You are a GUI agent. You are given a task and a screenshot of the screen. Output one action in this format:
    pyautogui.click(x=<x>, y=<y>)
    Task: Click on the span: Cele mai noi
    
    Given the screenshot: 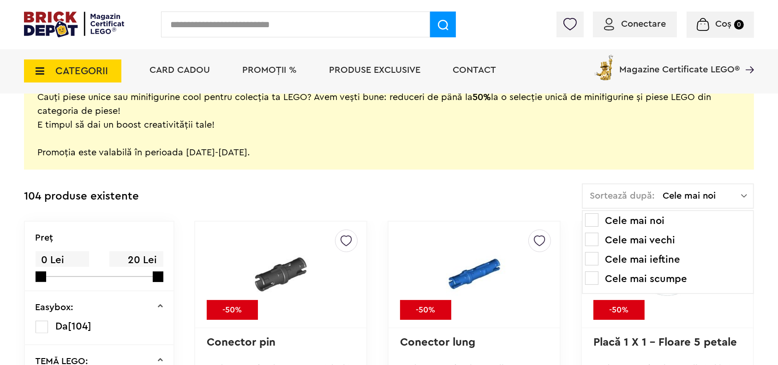 What is the action you would take?
    pyautogui.click(x=702, y=196)
    